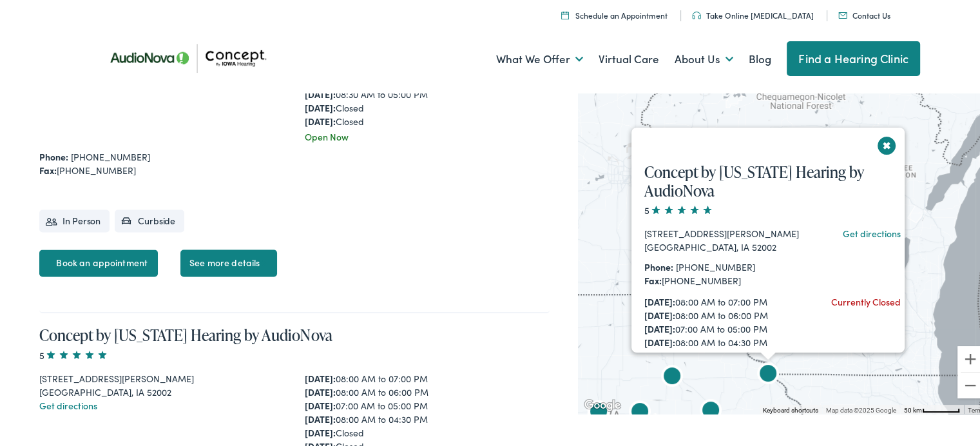  Describe the element at coordinates (74, 219) in the screenshot. I see `li: In Person` at that location.